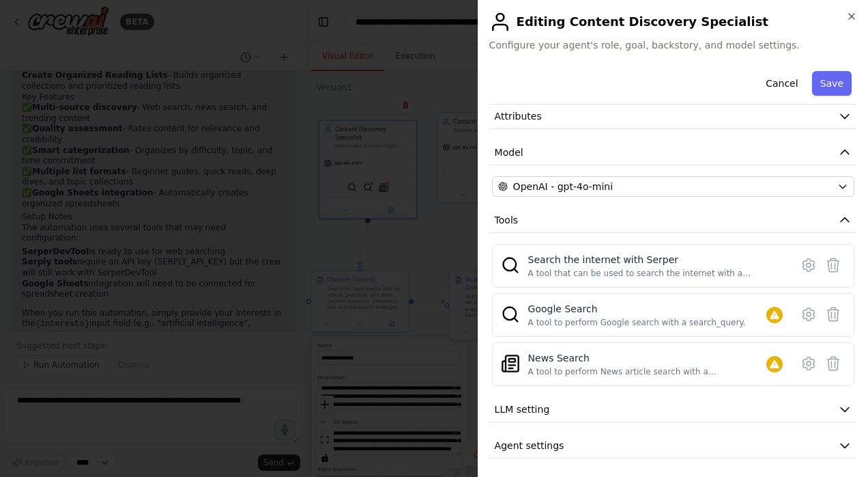  I want to click on button: Save, so click(832, 84).